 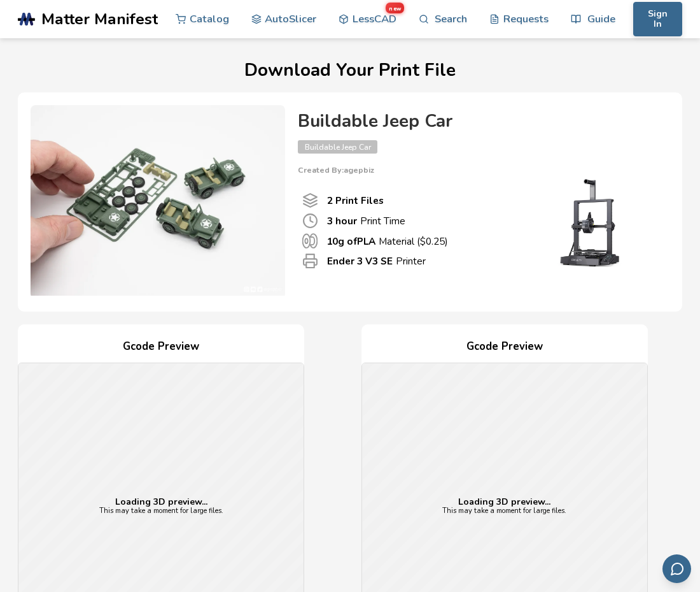 I want to click on span: Number Of Print files, so click(x=310, y=200).